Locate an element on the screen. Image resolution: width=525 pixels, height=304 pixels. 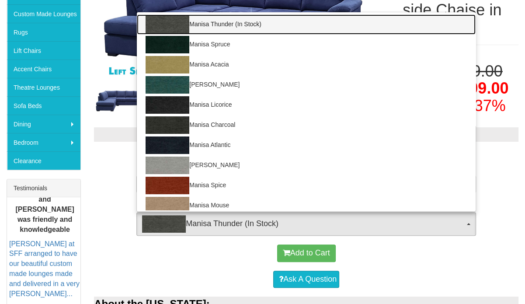
a: Theatre Lounges is located at coordinates (44, 87).